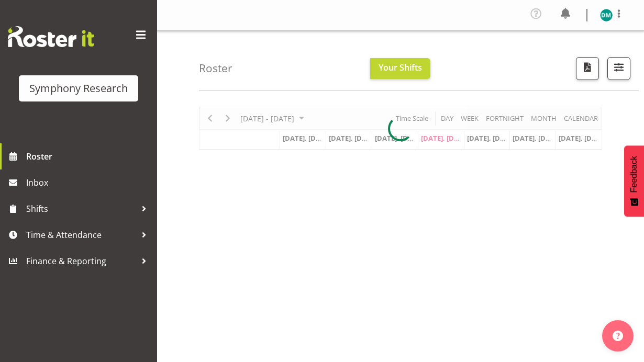 The height and width of the screenshot is (362, 644). I want to click on span: Roster, so click(89, 157).